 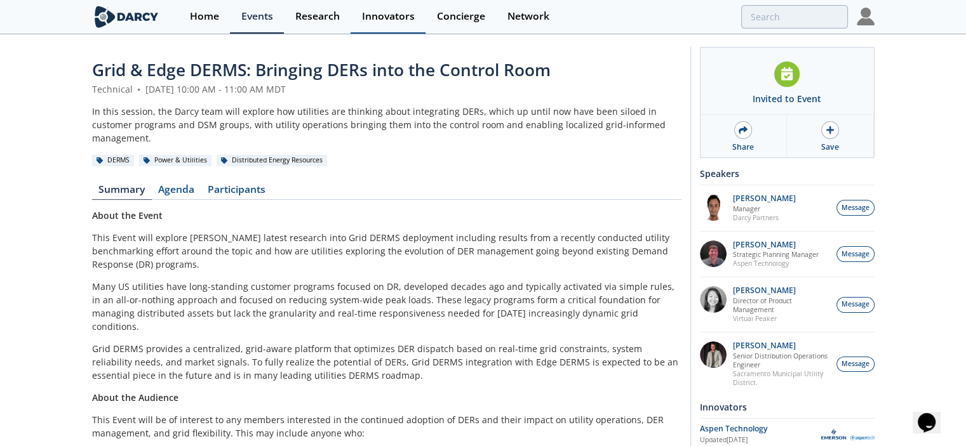 I want to click on p: Strategic Planning Manager, so click(x=775, y=255).